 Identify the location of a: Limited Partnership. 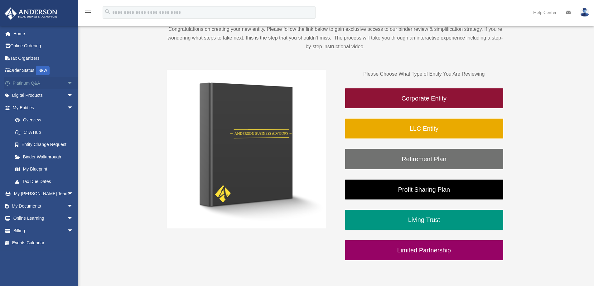
(424, 251).